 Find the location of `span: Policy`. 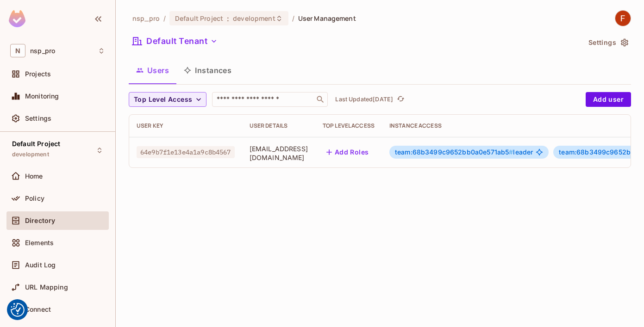

span: Policy is located at coordinates (34, 198).